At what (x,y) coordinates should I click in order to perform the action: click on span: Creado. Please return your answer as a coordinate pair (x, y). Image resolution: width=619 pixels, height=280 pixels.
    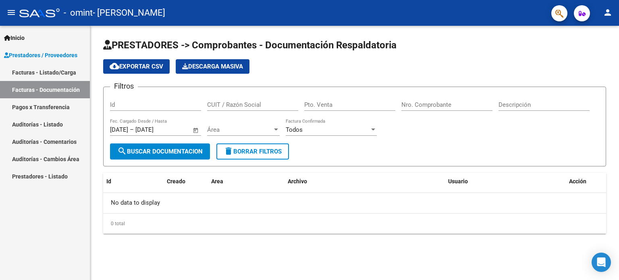
    Looking at the image, I should click on (176, 181).